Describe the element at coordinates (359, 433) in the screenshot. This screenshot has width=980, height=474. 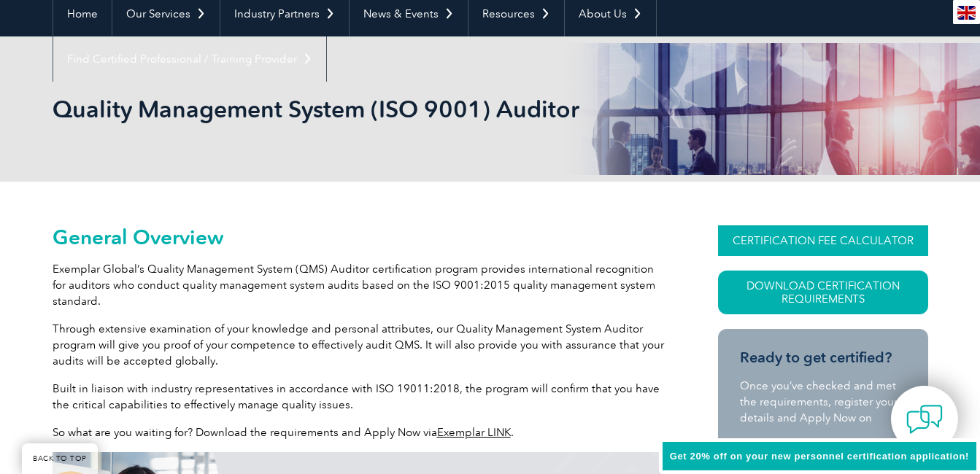
I see `p: So what are you waiting for? Download the requirements and Apply Now via .` at that location.